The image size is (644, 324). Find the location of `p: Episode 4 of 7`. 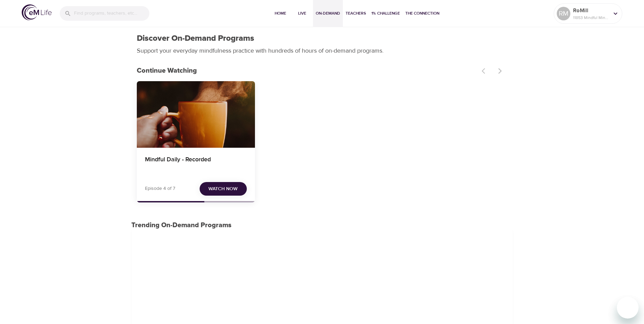

p: Episode 4 of 7 is located at coordinates (160, 188).